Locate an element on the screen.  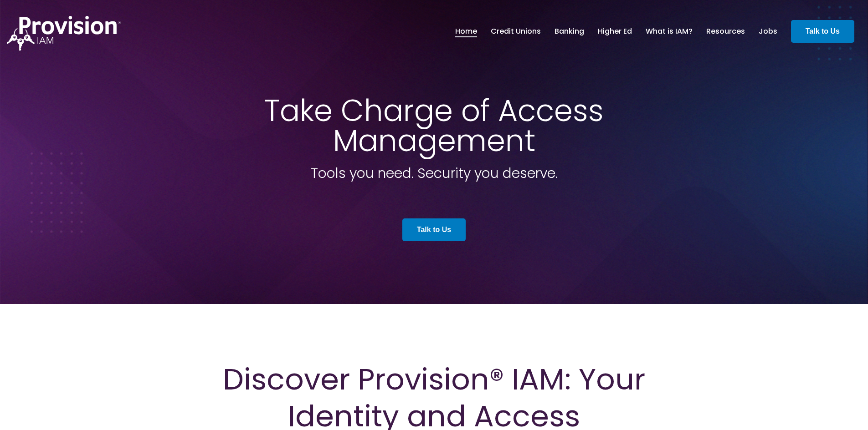
a: Jobs is located at coordinates (768, 32).